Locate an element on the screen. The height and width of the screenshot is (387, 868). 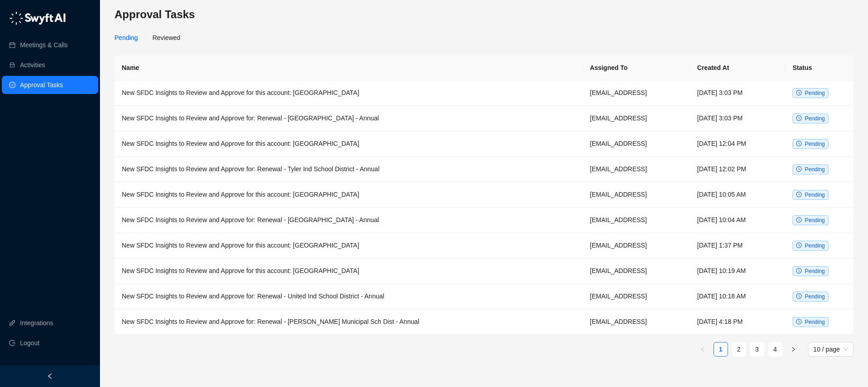
li: Next Page is located at coordinates (793, 349).